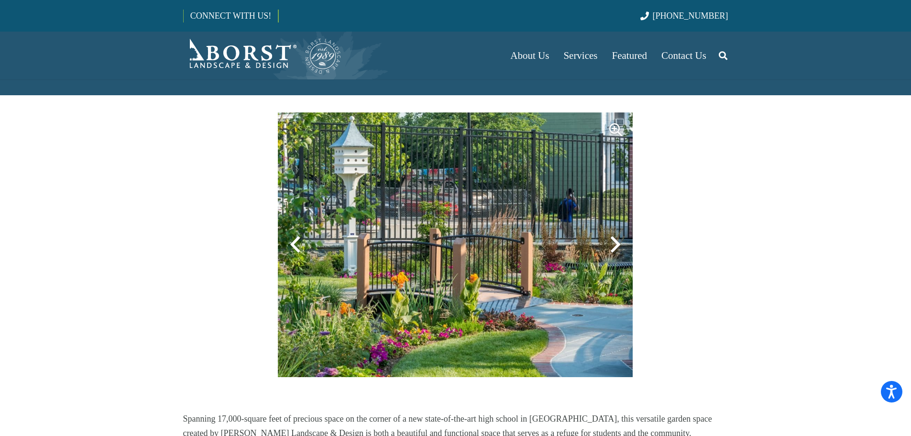  Describe the element at coordinates (684, 55) in the screenshot. I see `span: Contact Us` at that location.